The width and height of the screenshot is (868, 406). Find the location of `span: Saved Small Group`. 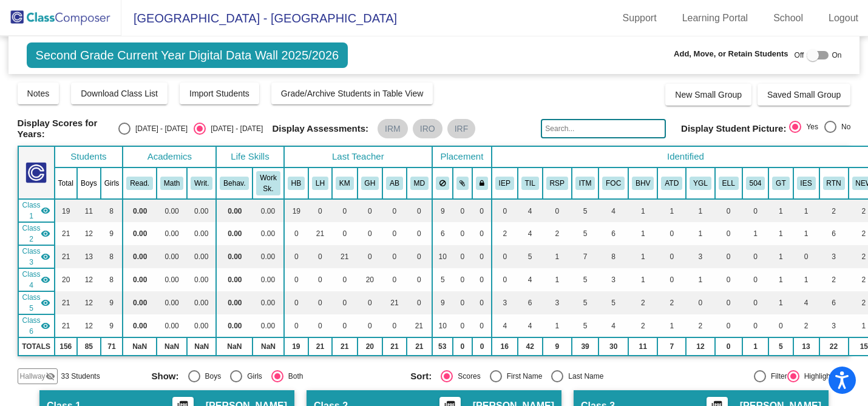

span: Saved Small Group is located at coordinates (804, 95).